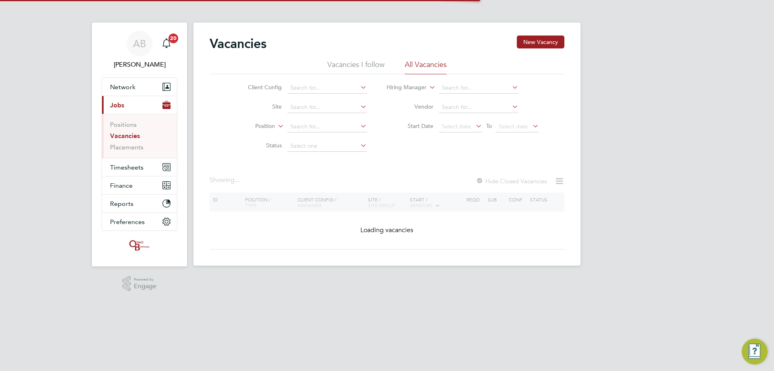 This screenshot has height=371, width=774. Describe the element at coordinates (121, 185) in the screenshot. I see `span: Finance` at that location.